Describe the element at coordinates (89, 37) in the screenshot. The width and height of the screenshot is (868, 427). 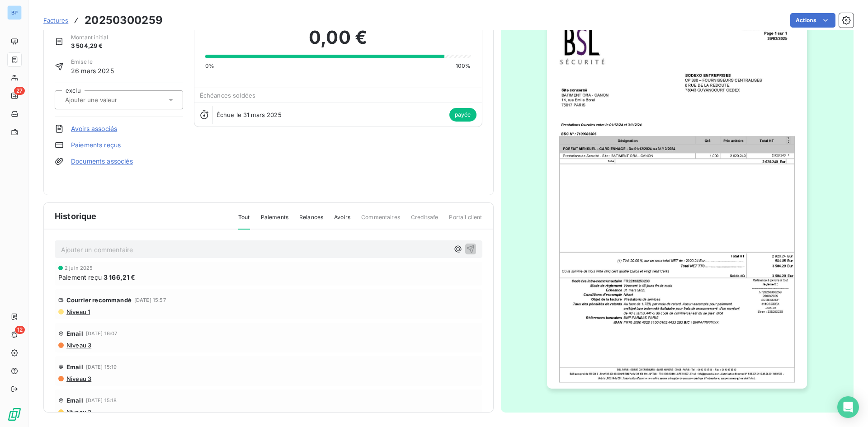
I see `span: Montant initial` at that location.